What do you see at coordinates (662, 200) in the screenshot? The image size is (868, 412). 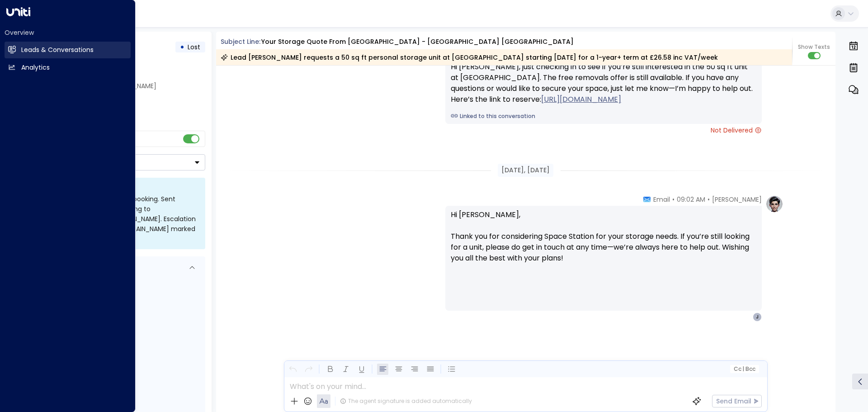 I see `span: Email` at bounding box center [662, 200].